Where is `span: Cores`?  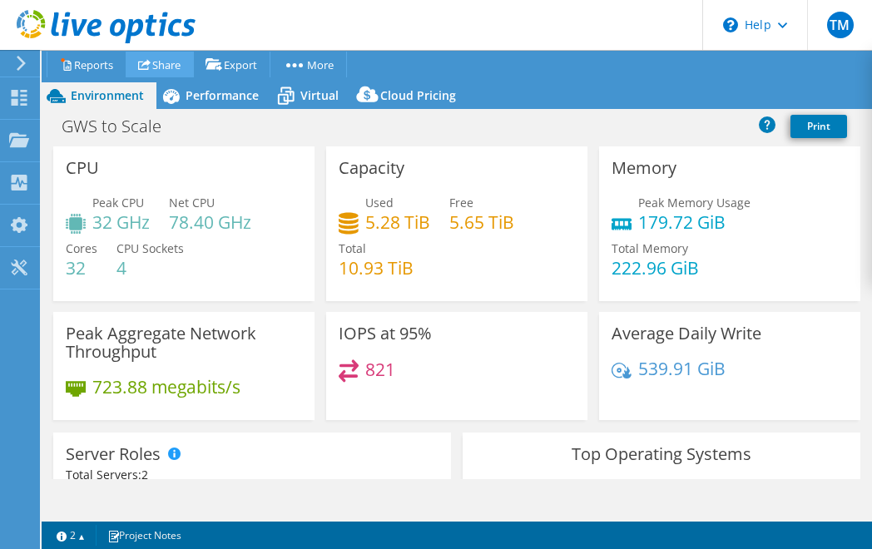 span: Cores is located at coordinates (82, 248).